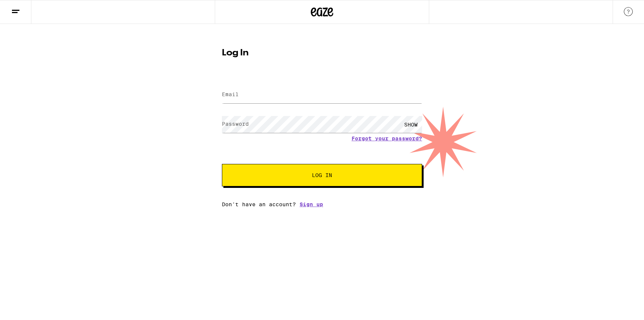 Image resolution: width=644 pixels, height=320 pixels. Describe the element at coordinates (236, 124) in the screenshot. I see `label: Password` at that location.